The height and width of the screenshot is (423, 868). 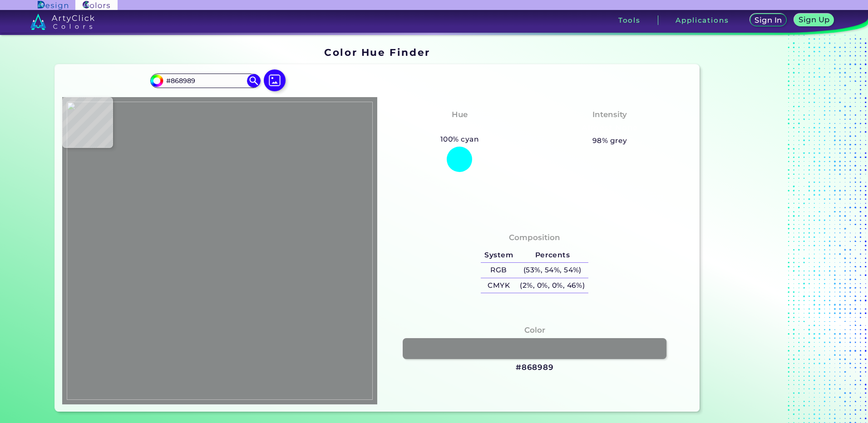 What do you see at coordinates (254, 81) in the screenshot?
I see `img: icon search` at bounding box center [254, 81].